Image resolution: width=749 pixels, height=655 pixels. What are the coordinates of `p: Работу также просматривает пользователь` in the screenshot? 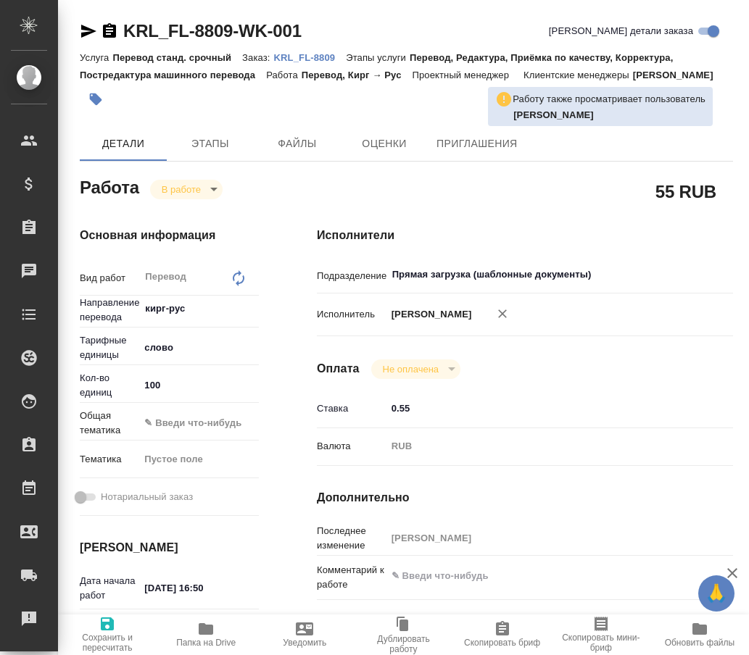 It's located at (609, 99).